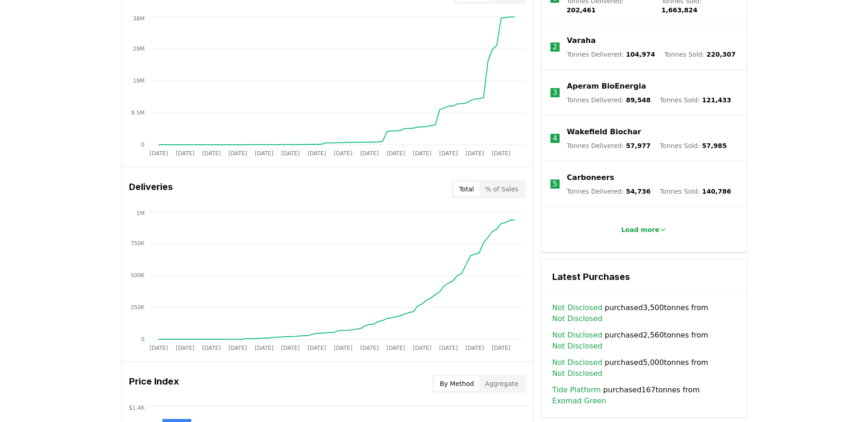  Describe the element at coordinates (555, 138) in the screenshot. I see `p: 4` at that location.